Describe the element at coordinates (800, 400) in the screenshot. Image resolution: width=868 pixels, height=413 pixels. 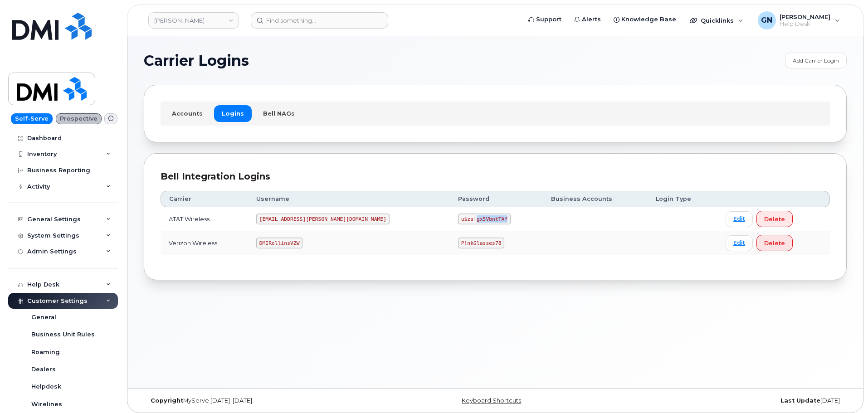
I see `strong: Last Update` at that location.